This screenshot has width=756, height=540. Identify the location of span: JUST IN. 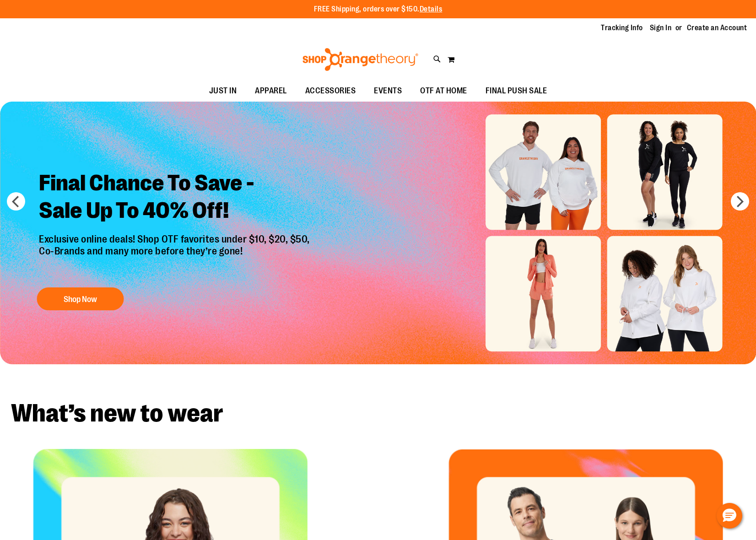
(223, 91).